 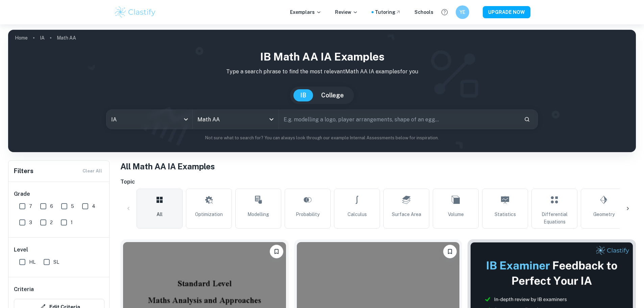 What do you see at coordinates (322, 71) in the screenshot?
I see `p: Type a search phrase to find the most relevant Math AA IA examples for you` at bounding box center [322, 71].